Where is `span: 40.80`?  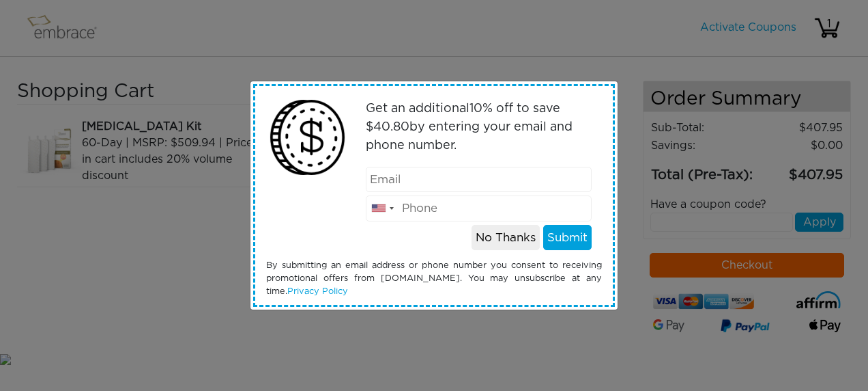 span: 40.80 is located at coordinates (391, 127).